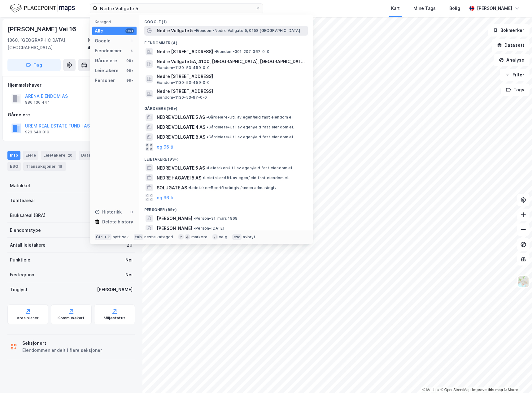 The height and width of the screenshot is (393, 532). What do you see at coordinates (396, 8) in the screenshot?
I see `div: Kart` at bounding box center [396, 8].